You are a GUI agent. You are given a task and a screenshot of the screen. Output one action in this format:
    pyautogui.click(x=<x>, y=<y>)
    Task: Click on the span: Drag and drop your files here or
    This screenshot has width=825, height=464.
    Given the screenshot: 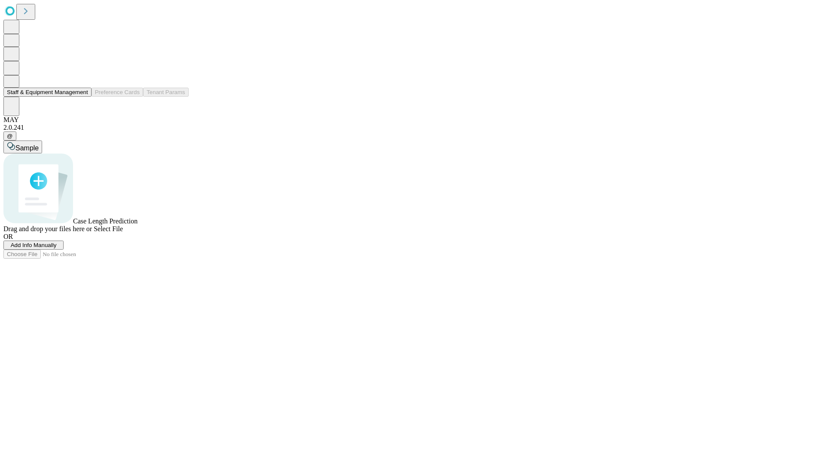 What is the action you would take?
    pyautogui.click(x=48, y=229)
    